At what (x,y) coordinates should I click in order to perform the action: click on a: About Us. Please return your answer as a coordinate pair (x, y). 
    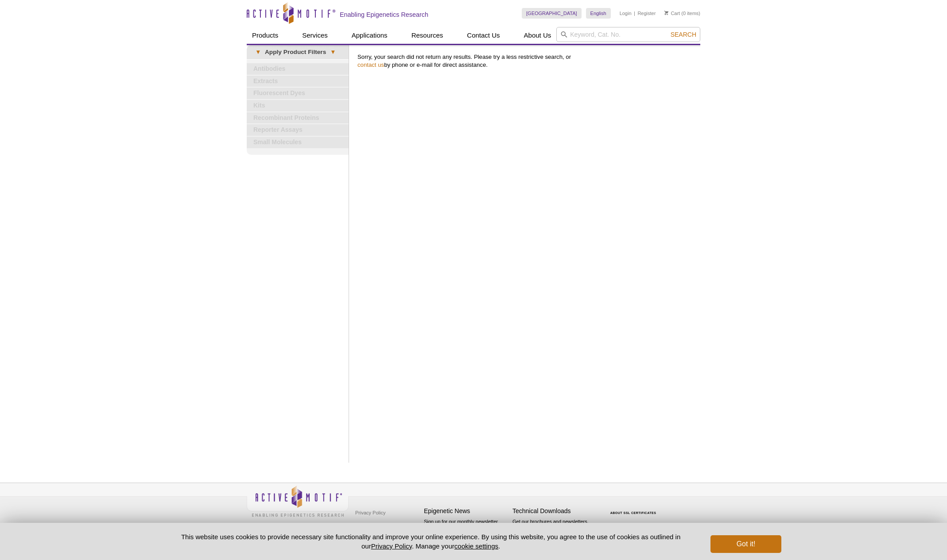
    Looking at the image, I should click on (538, 36).